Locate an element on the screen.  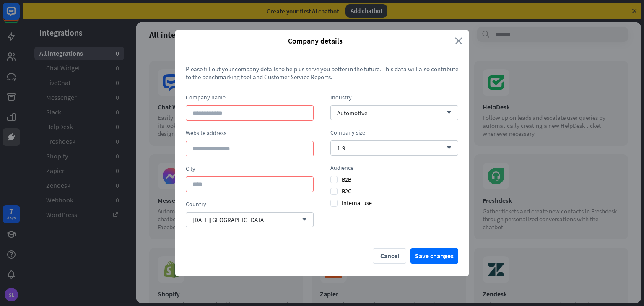
span: Internal use is located at coordinates (351, 202).